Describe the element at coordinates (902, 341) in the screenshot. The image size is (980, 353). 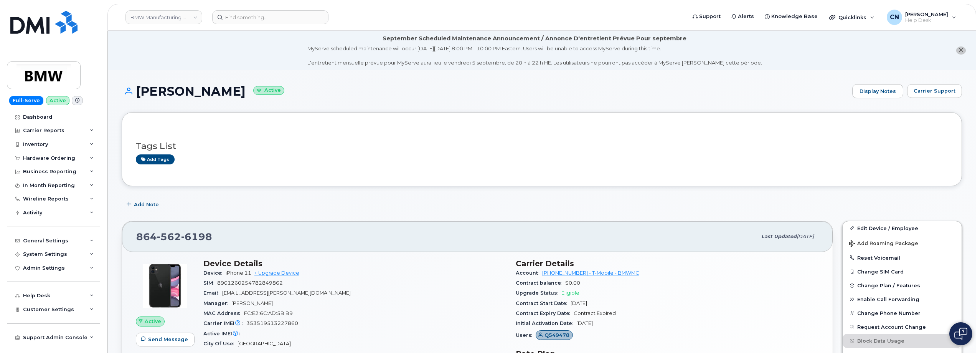
I see `button: Block Data Usage` at that location.